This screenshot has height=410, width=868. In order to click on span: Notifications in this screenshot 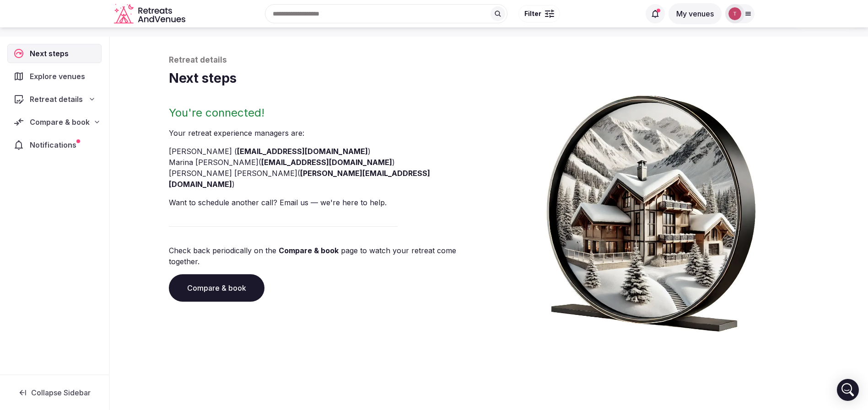, I will do `click(55, 145)`.